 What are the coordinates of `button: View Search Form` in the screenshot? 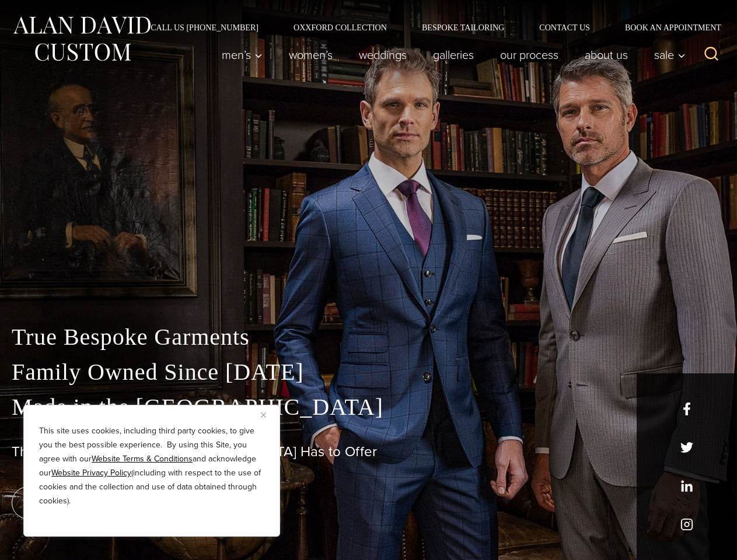 It's located at (711, 55).